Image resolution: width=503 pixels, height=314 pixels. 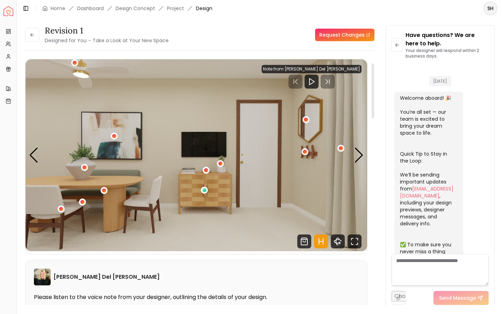 What do you see at coordinates (196, 155) in the screenshot?
I see `div: 3 / 5` at bounding box center [196, 155].